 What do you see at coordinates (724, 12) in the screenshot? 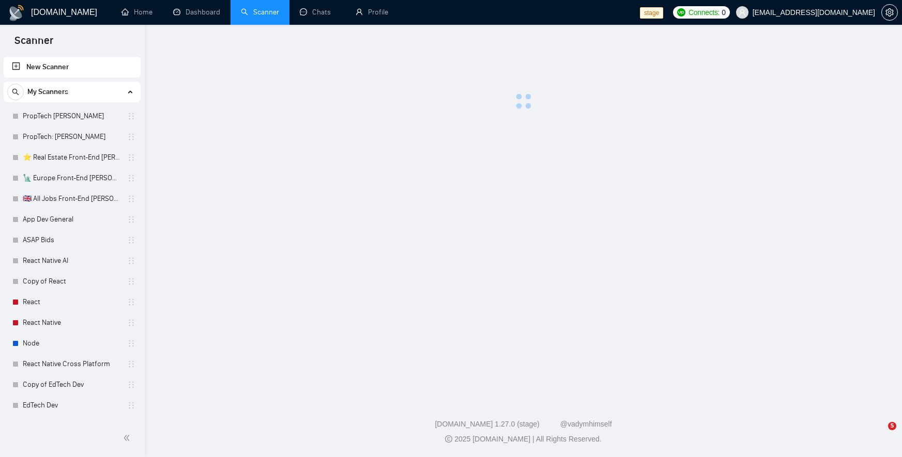
I see `span: 0` at bounding box center [724, 12].